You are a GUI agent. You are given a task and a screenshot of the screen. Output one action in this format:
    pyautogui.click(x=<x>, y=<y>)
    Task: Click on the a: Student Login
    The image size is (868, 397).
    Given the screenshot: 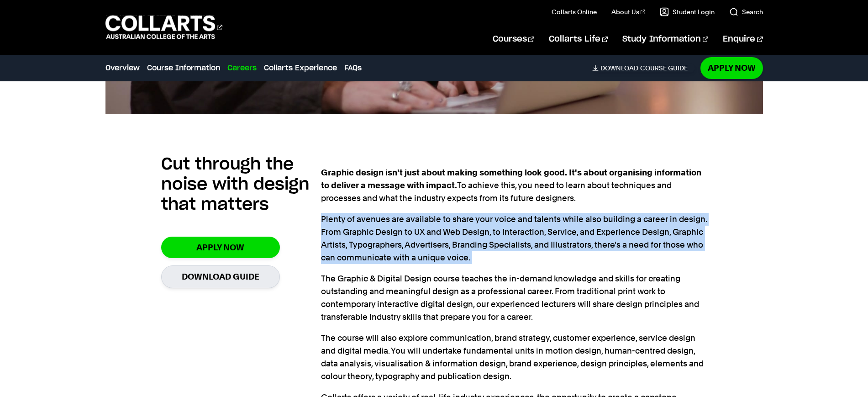 What is the action you would take?
    pyautogui.click(x=687, y=12)
    